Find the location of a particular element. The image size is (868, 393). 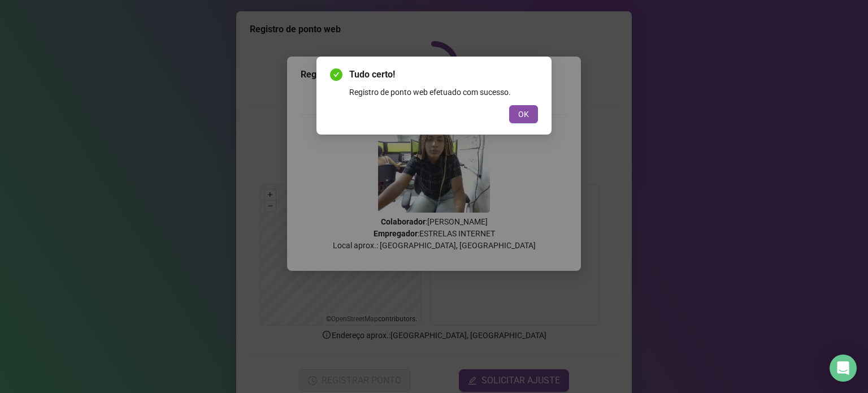

span: OK is located at coordinates (523, 114).